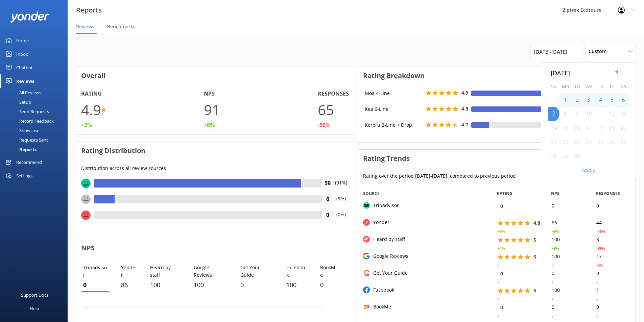  What do you see at coordinates (577, 128) in the screenshot?
I see `div: Tue Sep 16 2025` at bounding box center [577, 128].